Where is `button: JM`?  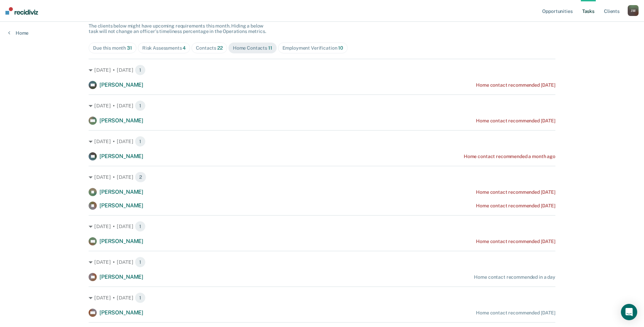
button: JM is located at coordinates (633, 10).